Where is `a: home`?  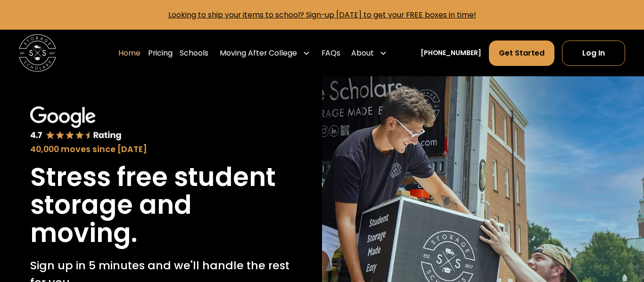 a: home is located at coordinates (37, 53).